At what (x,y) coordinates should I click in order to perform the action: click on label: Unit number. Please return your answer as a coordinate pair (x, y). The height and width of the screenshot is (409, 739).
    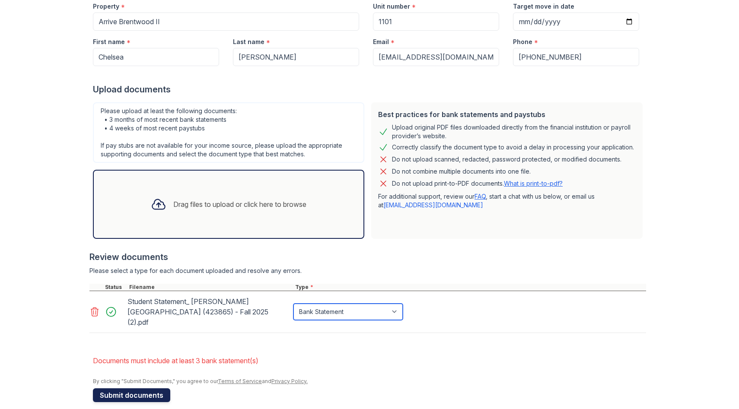
    Looking at the image, I should click on (392, 6).